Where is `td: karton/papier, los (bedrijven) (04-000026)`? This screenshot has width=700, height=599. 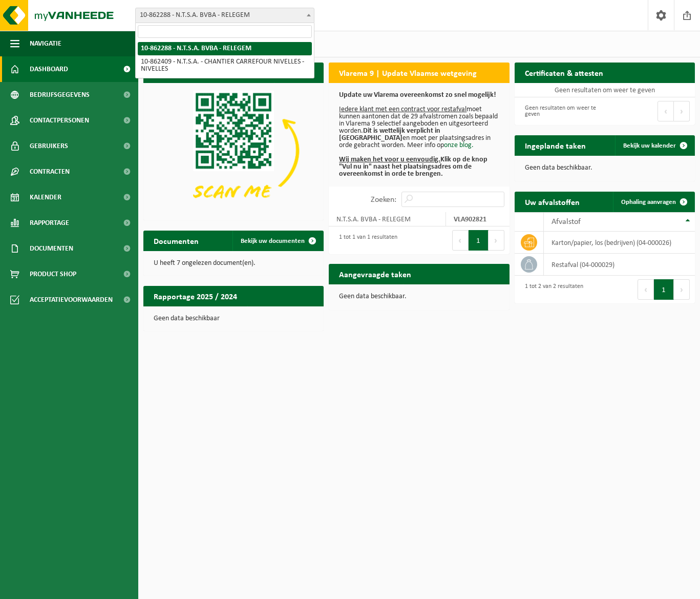 td: karton/papier, los (bedrijven) (04-000026) is located at coordinates (619, 243).